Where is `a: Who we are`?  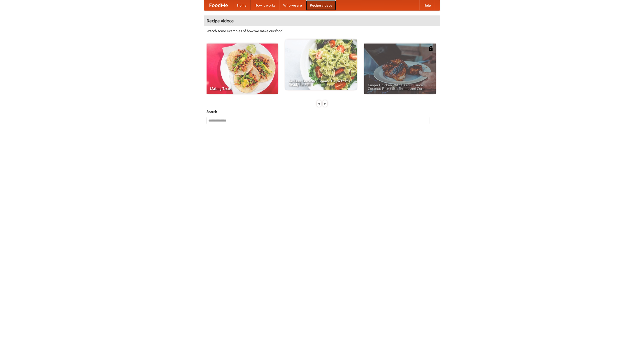 a: Who we are is located at coordinates (292, 6).